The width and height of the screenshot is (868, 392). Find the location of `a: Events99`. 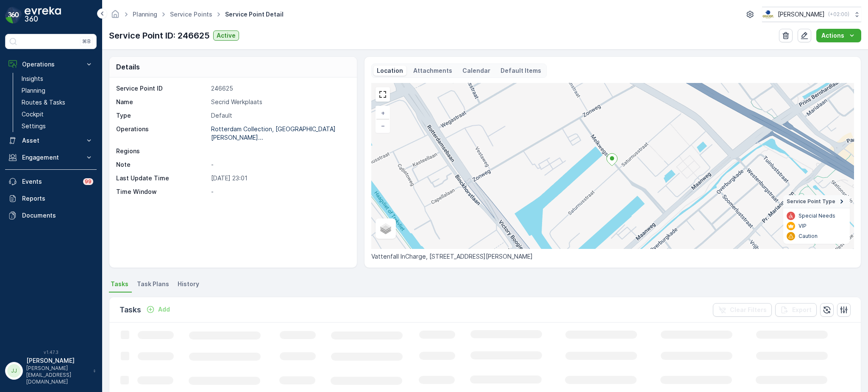

a: Events99 is located at coordinates (51, 181).